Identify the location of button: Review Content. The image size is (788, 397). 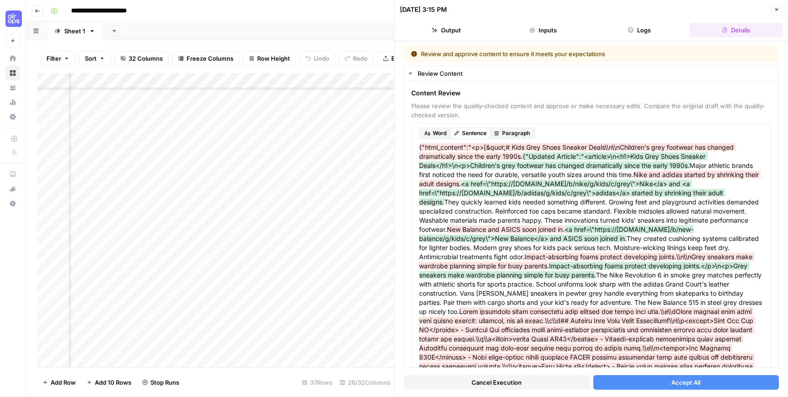
(591, 73).